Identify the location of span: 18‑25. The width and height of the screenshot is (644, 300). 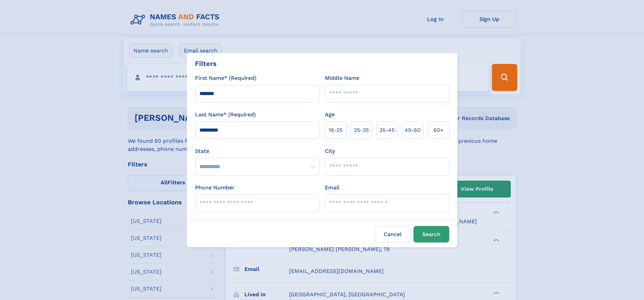
(335, 130).